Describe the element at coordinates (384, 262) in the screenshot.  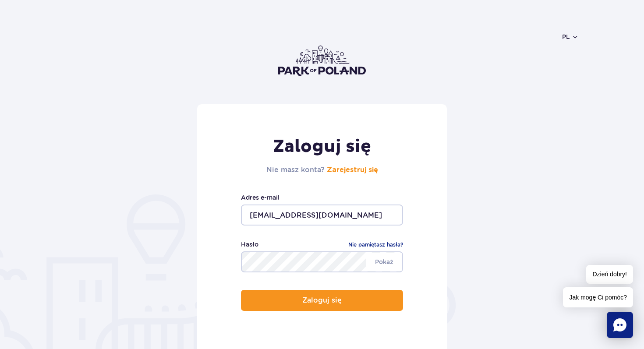
I see `span: Pokaż` at that location.